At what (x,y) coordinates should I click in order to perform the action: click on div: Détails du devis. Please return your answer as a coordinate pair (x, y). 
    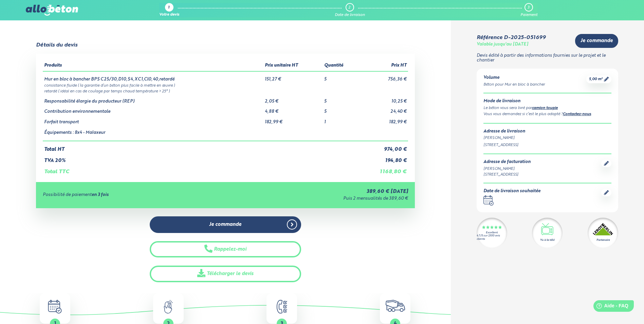
    Looking at the image, I should click on (57, 45).